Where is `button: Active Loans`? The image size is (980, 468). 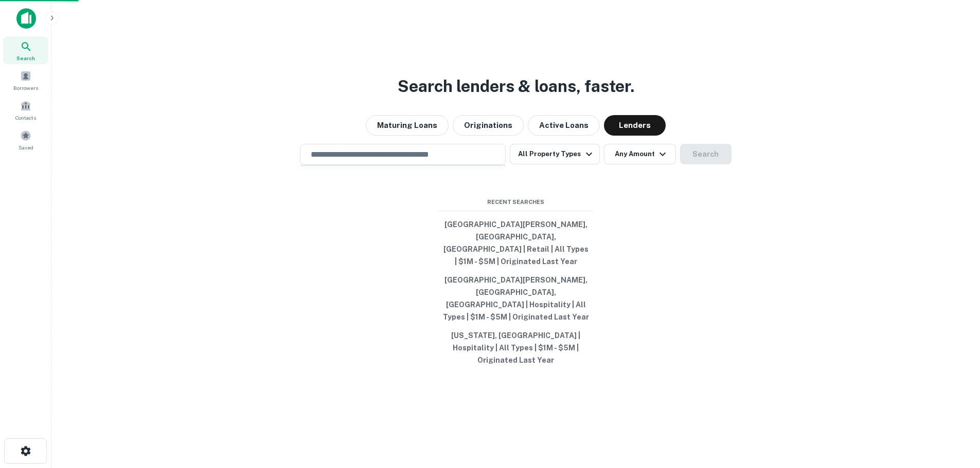 button: Active Loans is located at coordinates (564, 125).